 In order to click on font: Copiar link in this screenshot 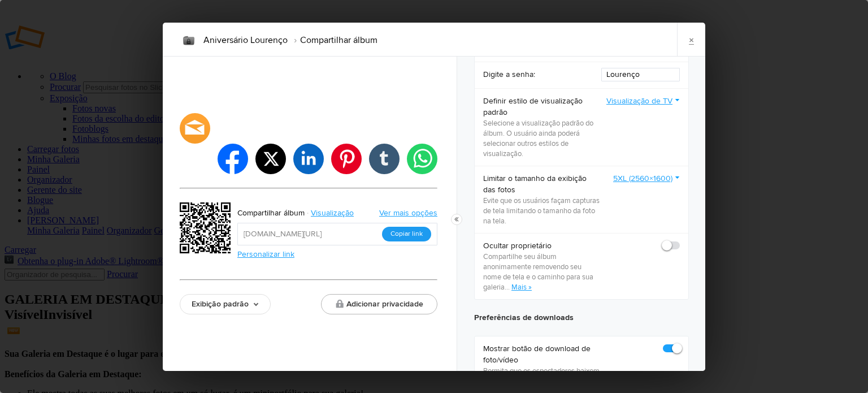, I will do `click(407, 234)`.